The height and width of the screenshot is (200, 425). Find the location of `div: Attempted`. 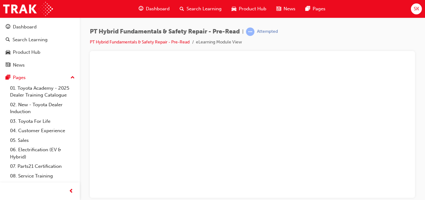

div: Attempted is located at coordinates (267, 32).